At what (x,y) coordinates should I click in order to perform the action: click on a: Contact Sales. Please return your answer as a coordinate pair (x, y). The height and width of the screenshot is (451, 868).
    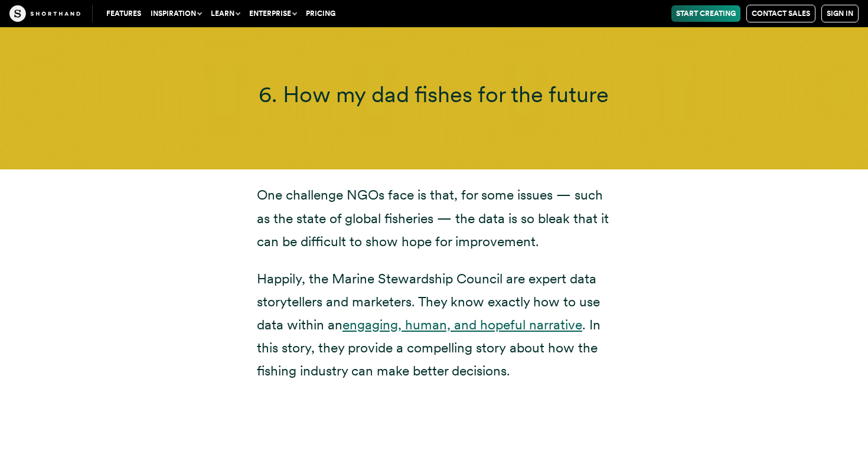
    Looking at the image, I should click on (780, 14).